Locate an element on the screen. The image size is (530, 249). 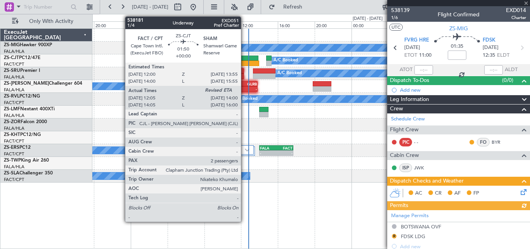
span: ALDT is located at coordinates (511, 70).